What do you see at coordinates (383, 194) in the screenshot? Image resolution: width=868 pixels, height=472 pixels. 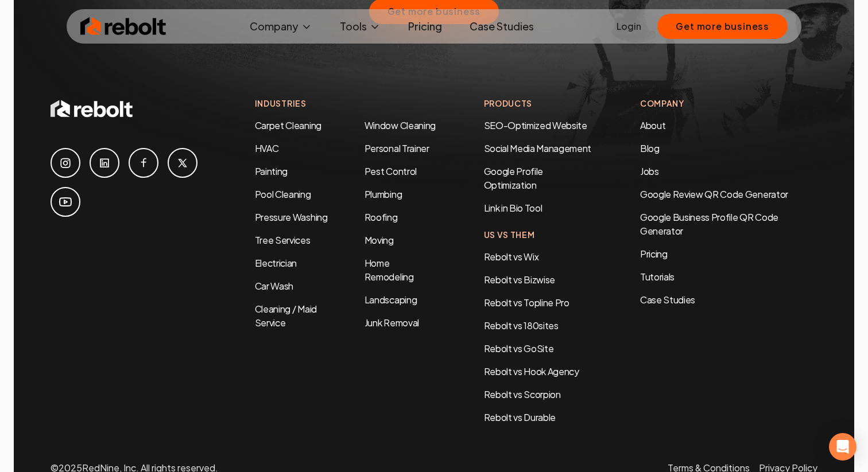 I see `a: Plumbing` at bounding box center [383, 194].